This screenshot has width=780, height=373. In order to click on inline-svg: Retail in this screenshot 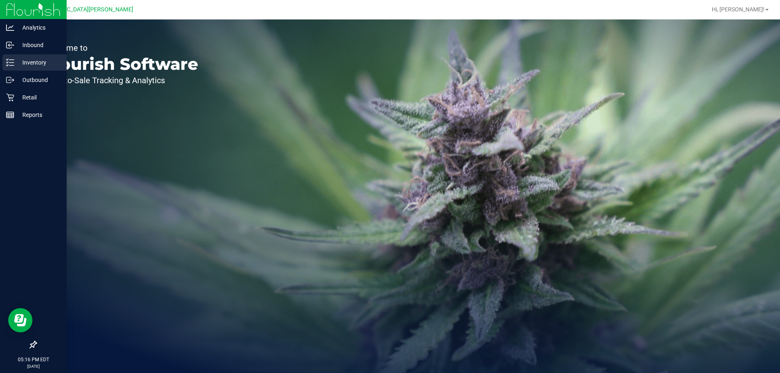, I will do `click(10, 98)`.